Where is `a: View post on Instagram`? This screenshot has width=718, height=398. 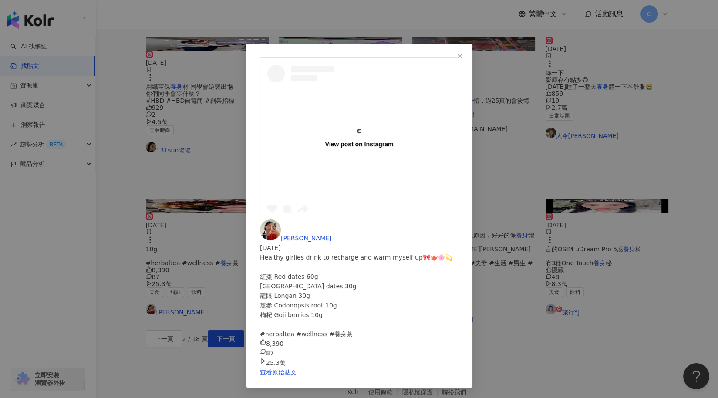 a: View post on Instagram is located at coordinates (359, 139).